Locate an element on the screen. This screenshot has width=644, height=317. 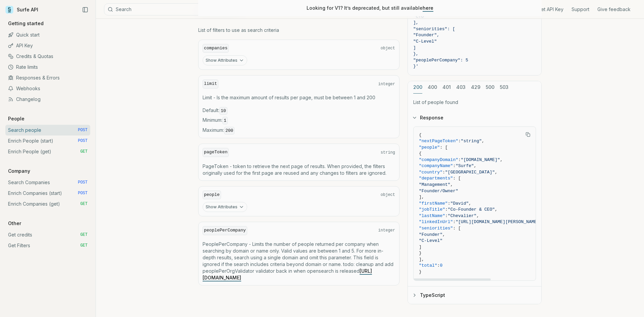
a: Quick start is located at coordinates (48, 35).